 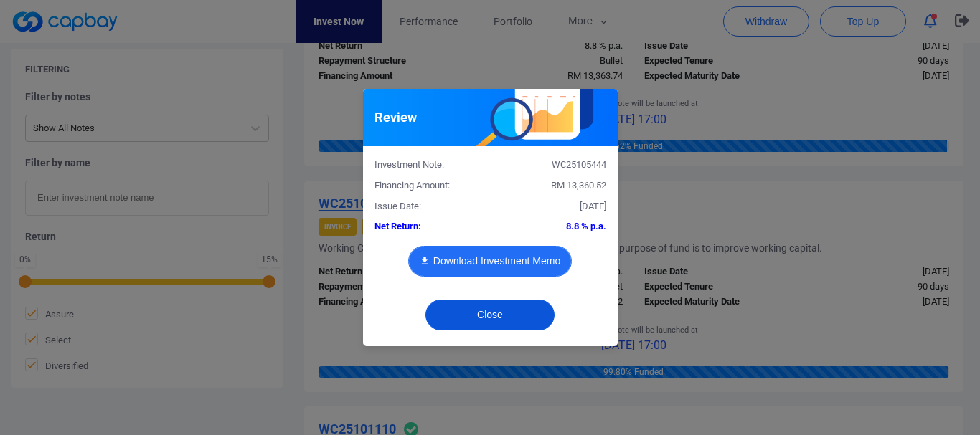 I want to click on button: Download Investment Memo, so click(x=490, y=261).